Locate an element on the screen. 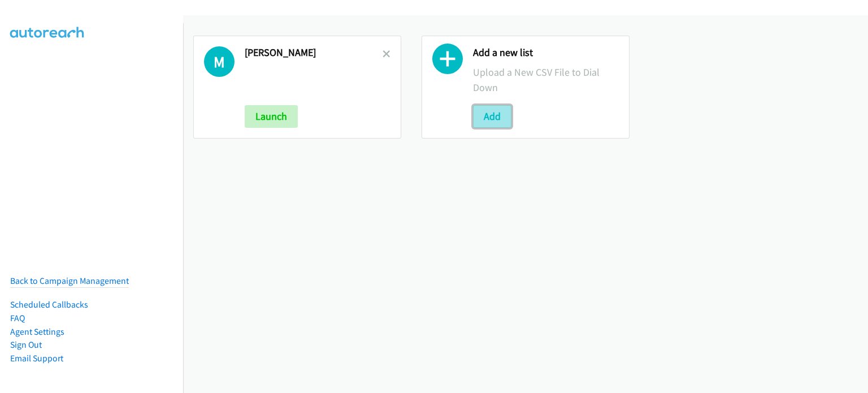 The image size is (868, 393). a: Back to Campaign Management is located at coordinates (69, 281).